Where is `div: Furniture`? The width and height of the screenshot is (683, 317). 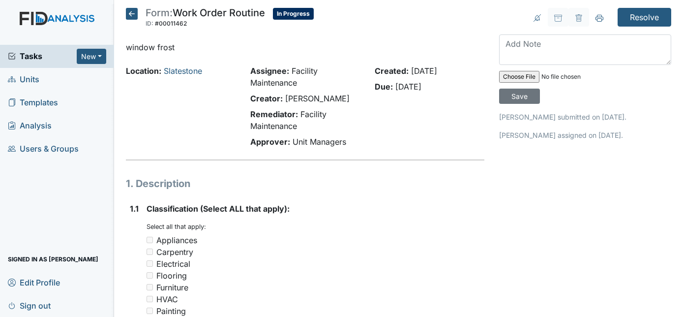
div: Furniture is located at coordinates (172, 287).